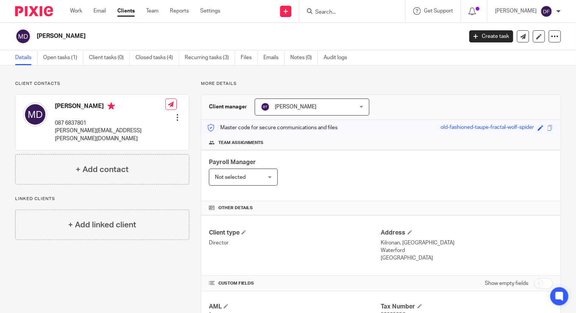 This screenshot has width=576, height=313. What do you see at coordinates (349, 12) in the screenshot?
I see `input: Search` at bounding box center [349, 12].